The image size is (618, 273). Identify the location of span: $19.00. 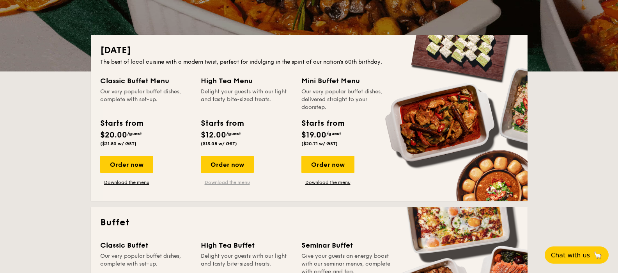
(314, 135).